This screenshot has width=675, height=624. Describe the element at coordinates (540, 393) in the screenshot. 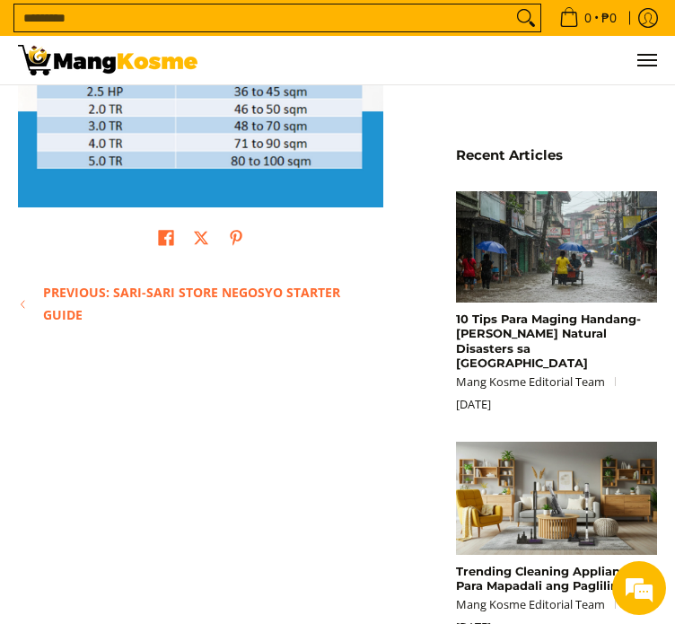

I see `small: Mang Kosme Editorial Team` at that location.